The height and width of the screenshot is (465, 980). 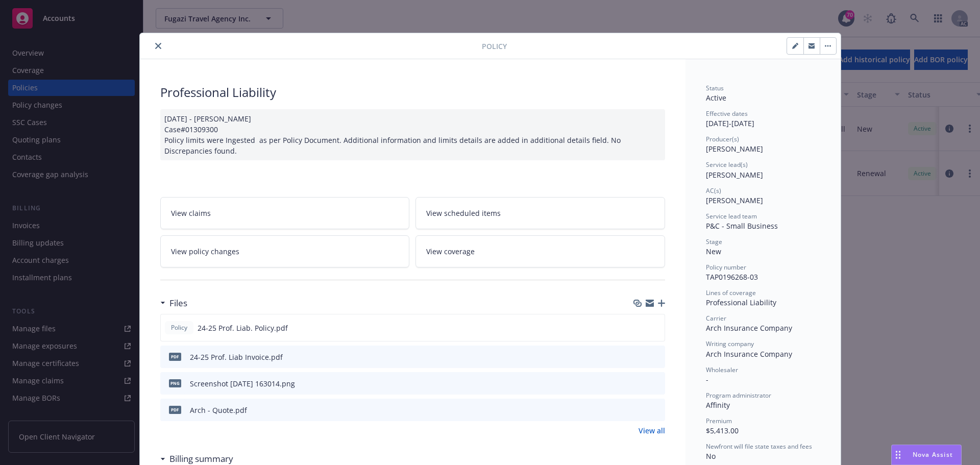 I want to click on button: Nova Assist, so click(x=926, y=455).